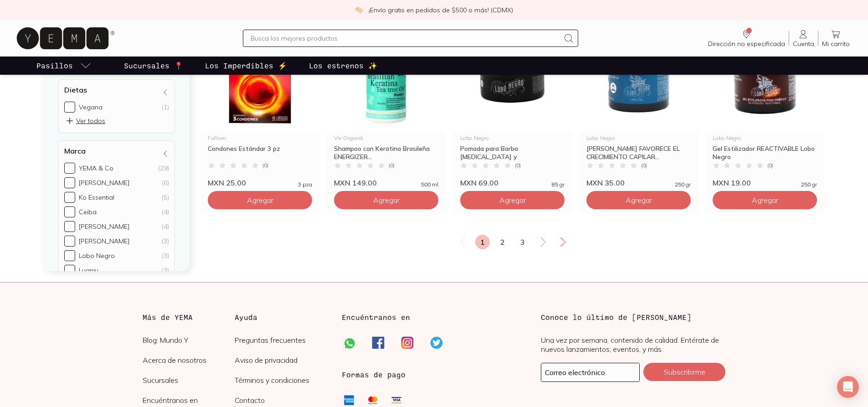 This screenshot has height=407, width=868. Describe the element at coordinates (386, 152) in the screenshot. I see `div: Shampoo con Keratina Brasileña ENERGIZER...` at that location.